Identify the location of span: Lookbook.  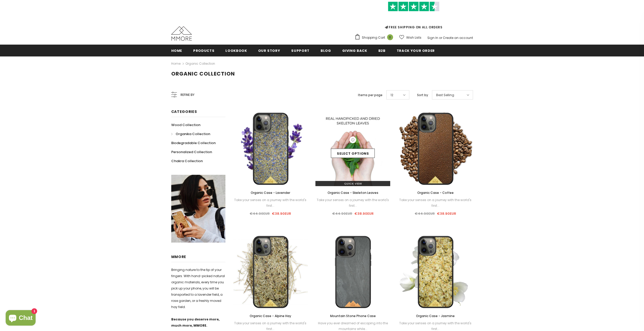
(236, 51).